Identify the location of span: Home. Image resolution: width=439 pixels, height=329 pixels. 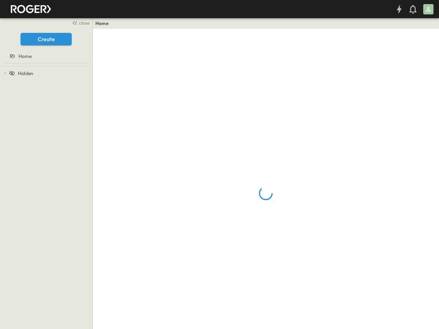
(25, 56).